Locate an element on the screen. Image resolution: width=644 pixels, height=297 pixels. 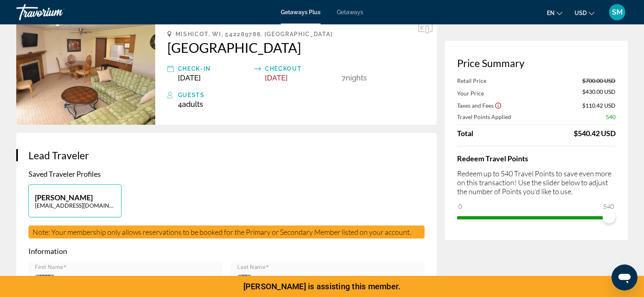
div: Check-In is located at coordinates (214, 69).